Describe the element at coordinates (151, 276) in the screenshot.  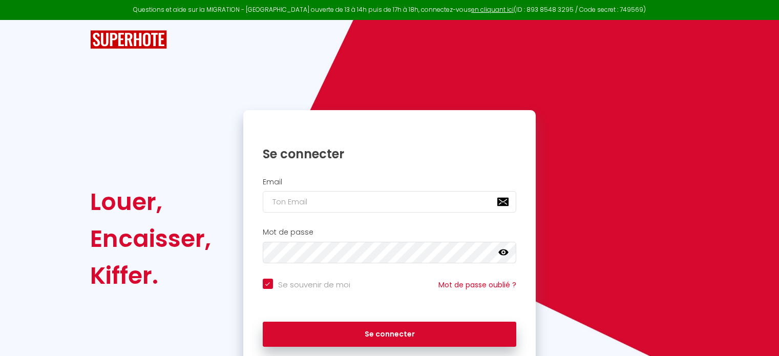
I see `div: Kiffer.` at that location.